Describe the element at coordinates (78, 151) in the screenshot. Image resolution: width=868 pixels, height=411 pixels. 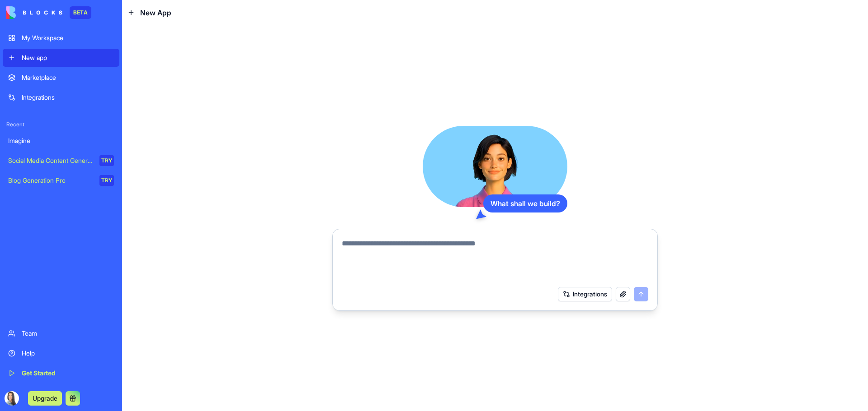
I see `div: You’ll get replies here and in your email: ✉️` at that location.